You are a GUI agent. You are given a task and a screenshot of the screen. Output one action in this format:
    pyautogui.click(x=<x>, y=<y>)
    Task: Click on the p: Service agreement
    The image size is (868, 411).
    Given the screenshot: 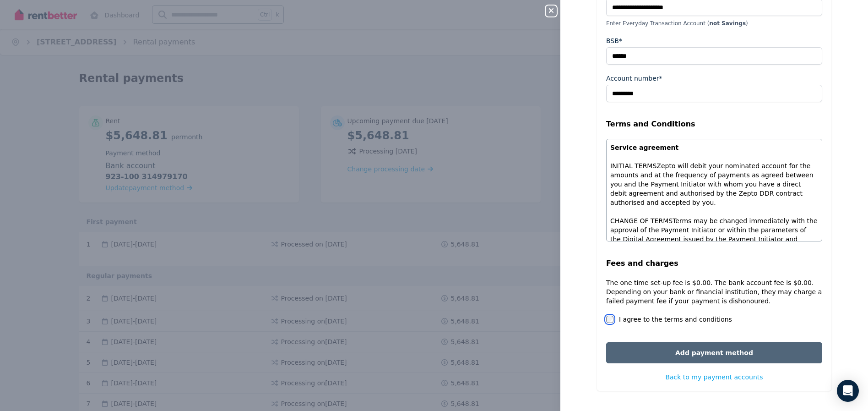 What is the action you would take?
    pyautogui.click(x=714, y=148)
    